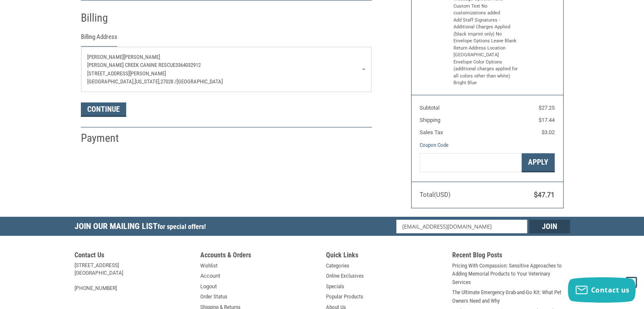 Image resolution: width=644 pixels, height=309 pixels. What do you see at coordinates (214, 297) in the screenshot?
I see `a: Order Status` at bounding box center [214, 297].